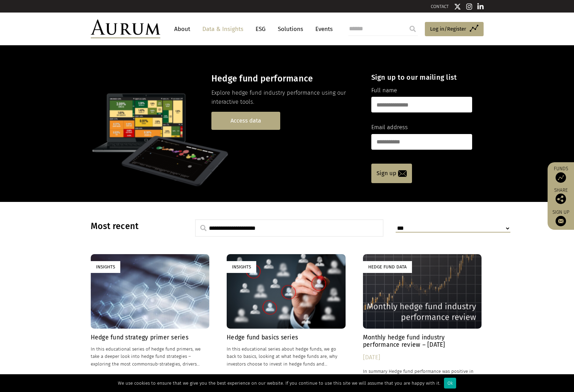  Describe the element at coordinates (469, 7) in the screenshot. I see `img: Instagram icon` at that location.